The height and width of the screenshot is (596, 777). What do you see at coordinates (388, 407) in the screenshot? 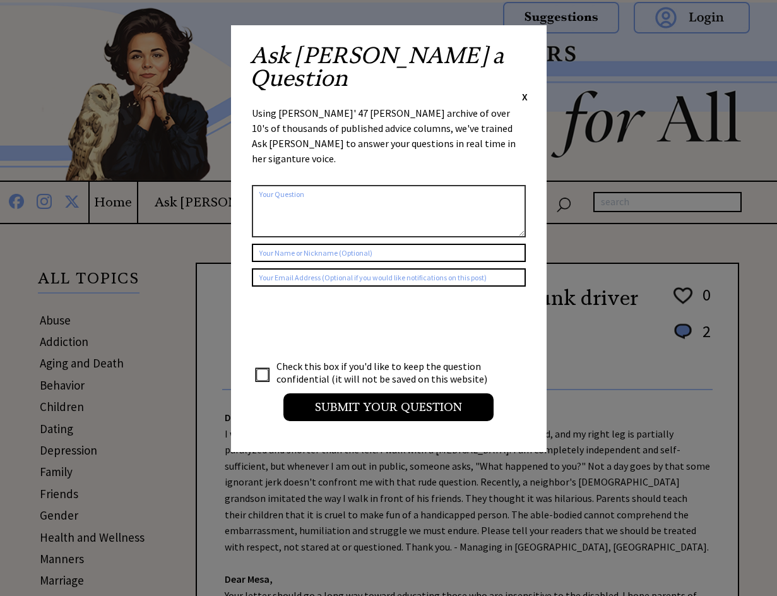
I see `input: Submit your Question` at bounding box center [388, 407].